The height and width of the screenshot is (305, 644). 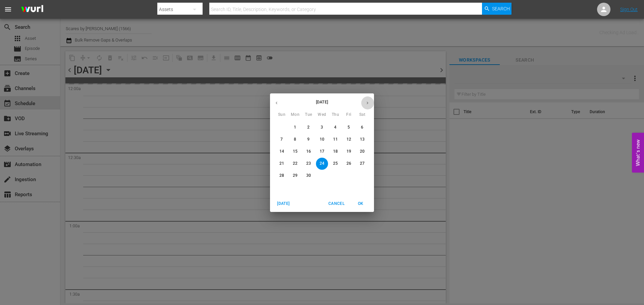 I want to click on p: 23, so click(x=308, y=164).